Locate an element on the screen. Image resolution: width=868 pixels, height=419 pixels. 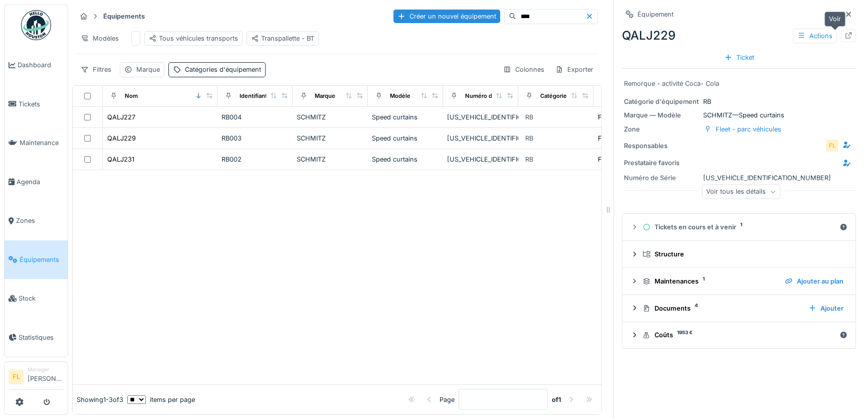
div: Exporter is located at coordinates (574, 69).